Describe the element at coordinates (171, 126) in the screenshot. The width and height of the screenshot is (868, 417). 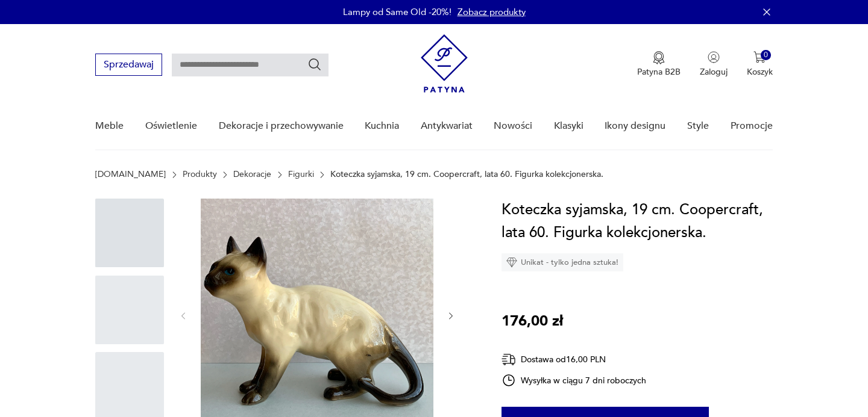
I see `a: Oświetlenie` at that location.